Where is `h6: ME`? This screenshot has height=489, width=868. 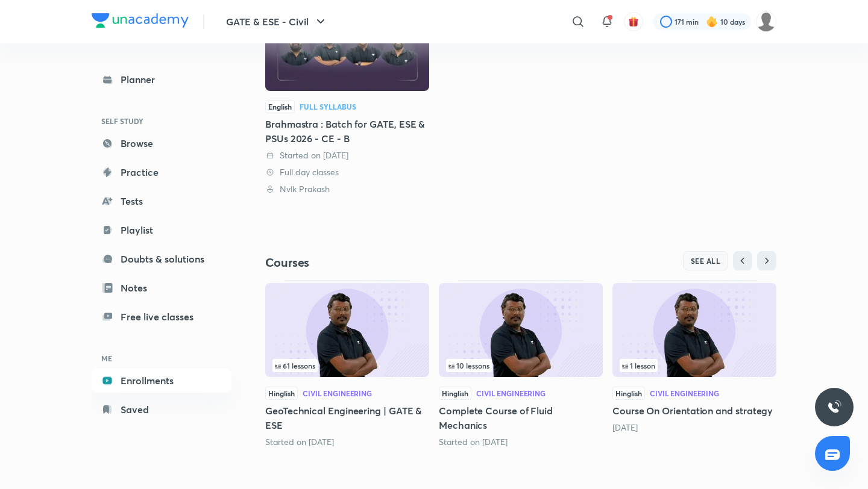
h6: ME is located at coordinates (162, 358).